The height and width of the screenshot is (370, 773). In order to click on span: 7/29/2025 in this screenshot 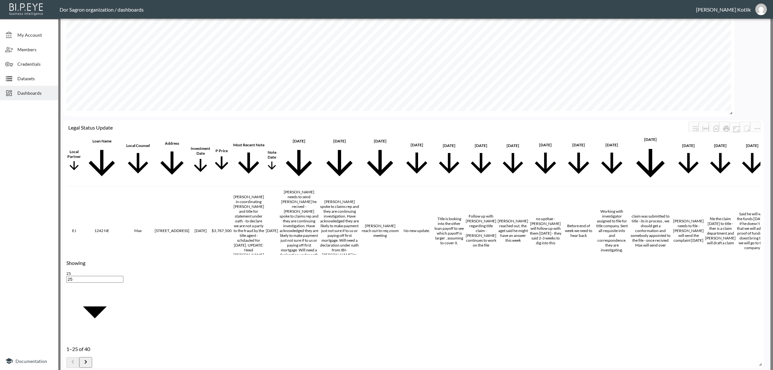, I will do `click(299, 161)`.